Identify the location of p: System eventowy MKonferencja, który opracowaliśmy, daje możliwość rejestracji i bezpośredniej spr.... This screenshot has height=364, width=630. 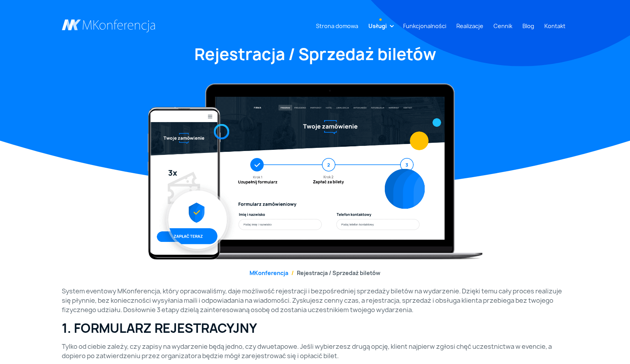
(315, 300).